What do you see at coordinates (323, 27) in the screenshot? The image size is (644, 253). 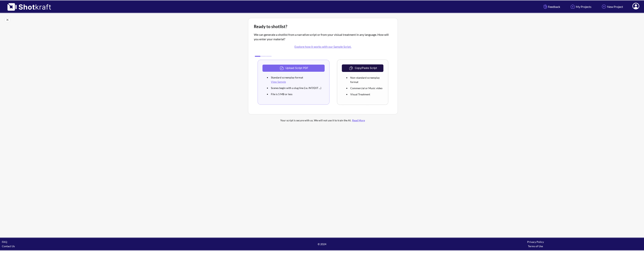 I see `div: Ready to shotlist?` at bounding box center [323, 27].